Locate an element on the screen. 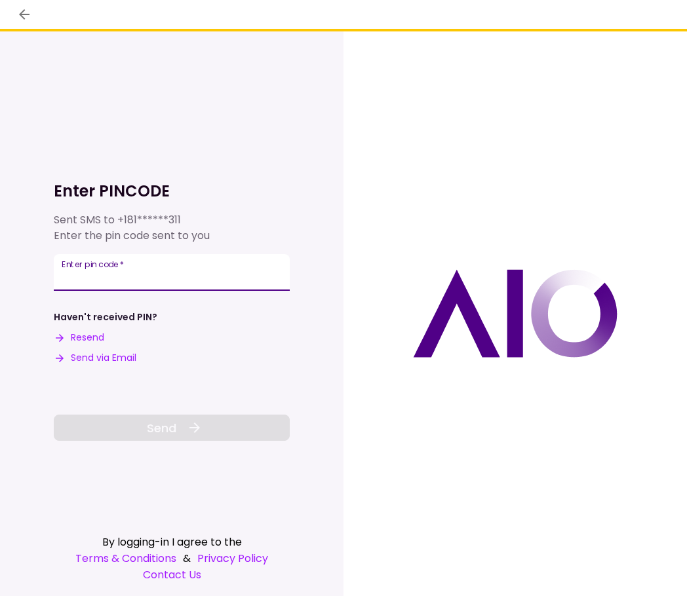 The image size is (687, 596). span: Send is located at coordinates (161, 428).